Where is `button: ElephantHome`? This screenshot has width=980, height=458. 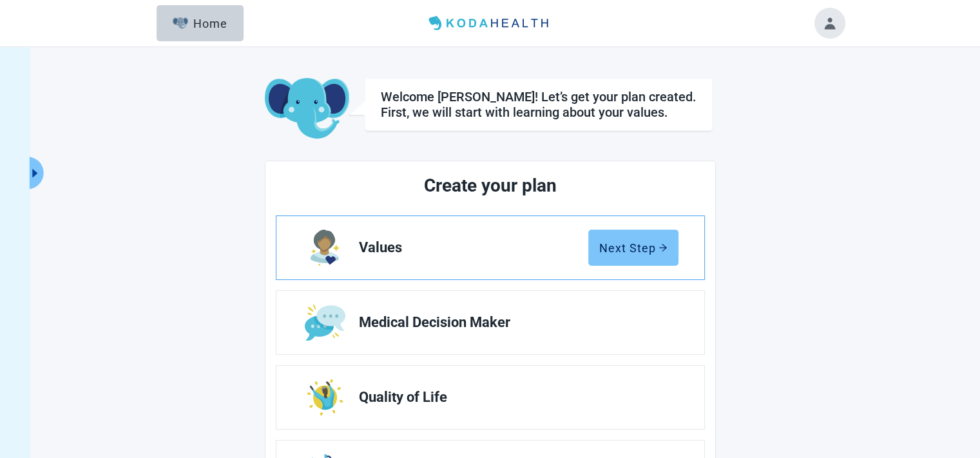
button: ElephantHome is located at coordinates (200, 23).